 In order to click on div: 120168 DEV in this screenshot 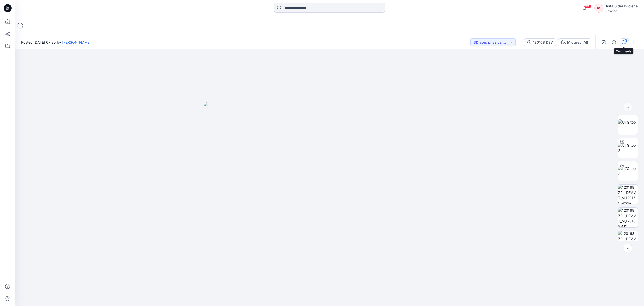, I will do `click(543, 42)`.